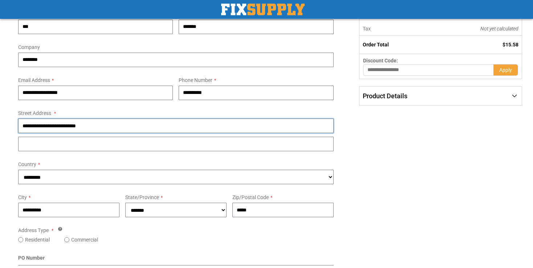 The image size is (533, 268). What do you see at coordinates (251, 198) in the screenshot?
I see `span: Zip/Postal Code` at bounding box center [251, 198].